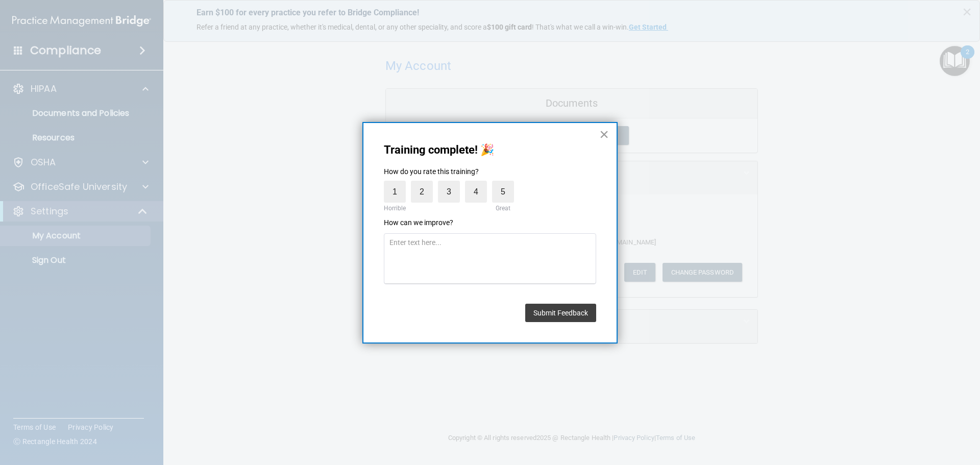 The width and height of the screenshot is (980, 465). Describe the element at coordinates (503, 208) in the screenshot. I see `div: Great` at that location.